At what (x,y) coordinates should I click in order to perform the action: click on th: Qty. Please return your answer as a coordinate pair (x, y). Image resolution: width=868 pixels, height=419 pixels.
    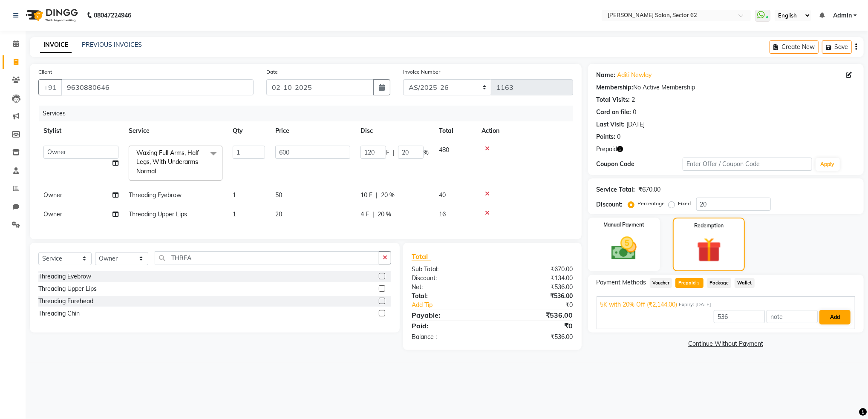
    Looking at the image, I should click on (249, 131).